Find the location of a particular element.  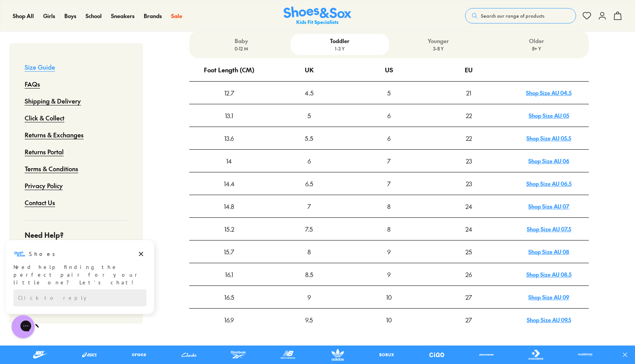

span: Girls is located at coordinates (49, 16).